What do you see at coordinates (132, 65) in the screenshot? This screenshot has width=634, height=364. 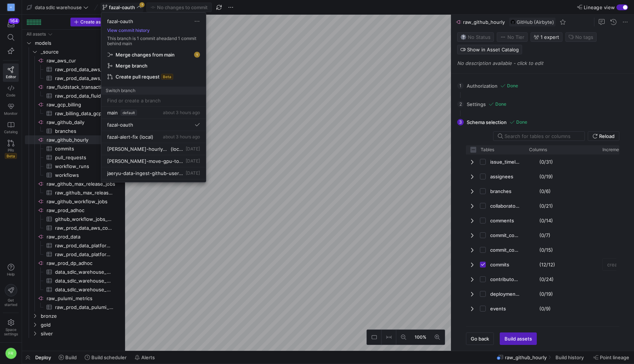 I see `span: Merge branch` at bounding box center [132, 65].